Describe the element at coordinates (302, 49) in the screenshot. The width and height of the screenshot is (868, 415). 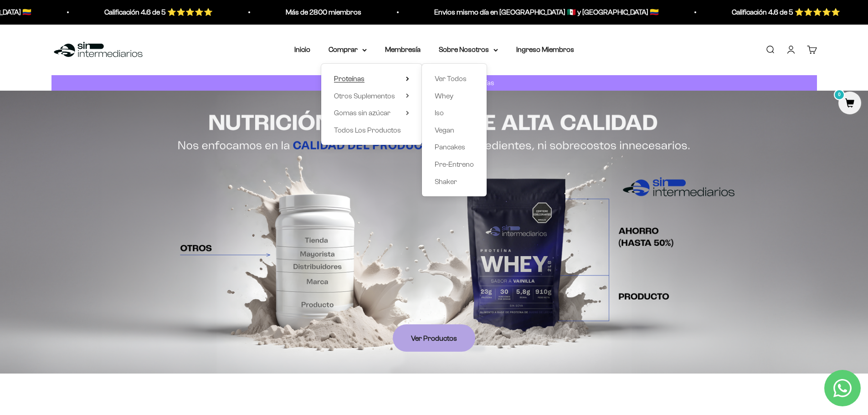
I see `a: Inicio` at that location.